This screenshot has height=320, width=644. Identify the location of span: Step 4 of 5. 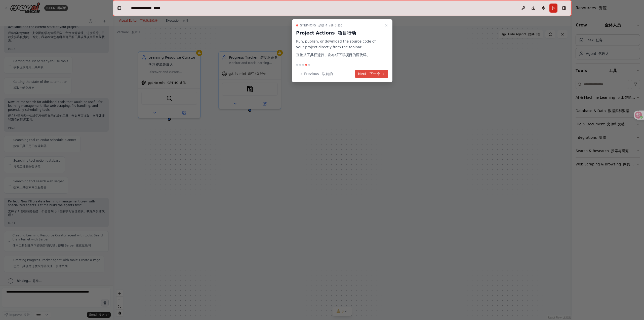
(322, 26).